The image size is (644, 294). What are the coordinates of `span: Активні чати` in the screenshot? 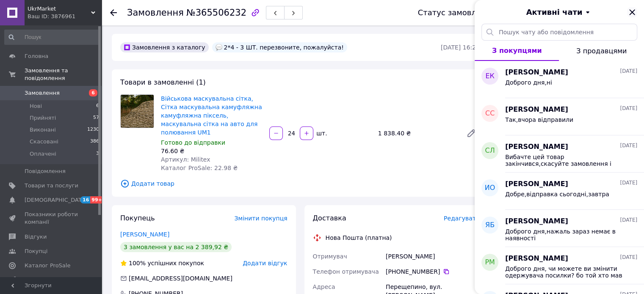 It's located at (554, 12).